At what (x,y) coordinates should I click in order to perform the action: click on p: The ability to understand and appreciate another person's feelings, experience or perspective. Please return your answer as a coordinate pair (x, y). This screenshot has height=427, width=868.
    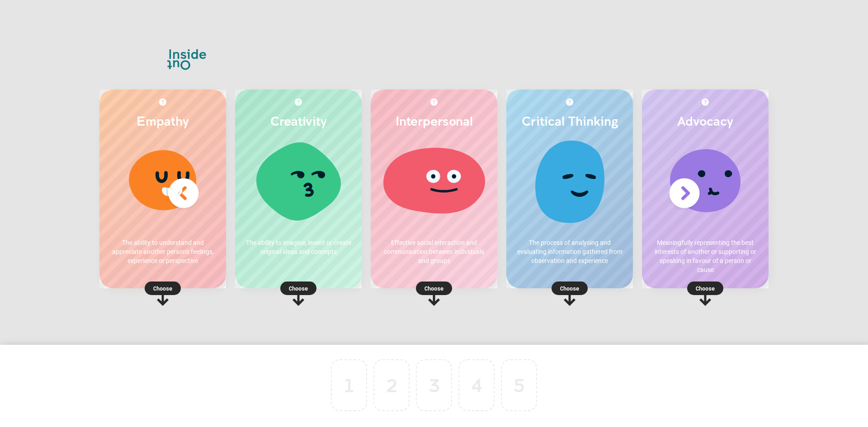
    Looking at the image, I should click on (163, 252).